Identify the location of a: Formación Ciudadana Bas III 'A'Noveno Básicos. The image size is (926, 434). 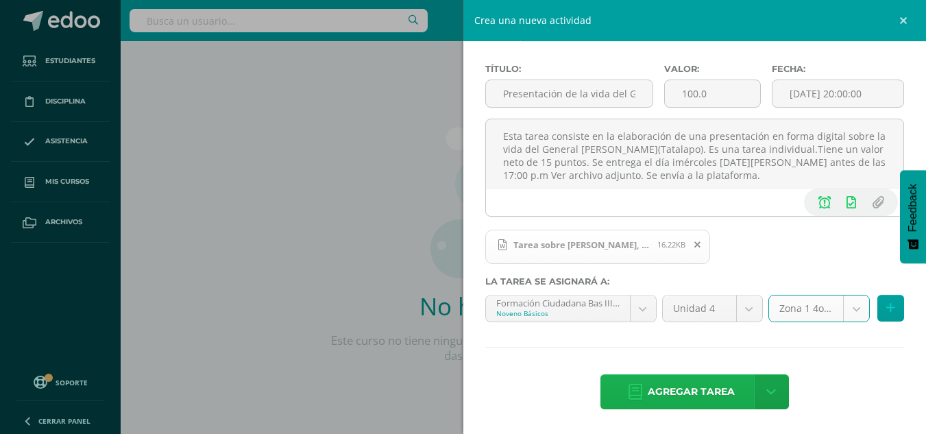
(571, 308).